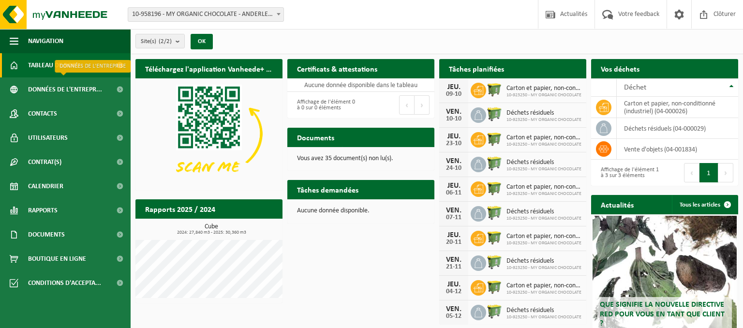  Describe the element at coordinates (65, 89) in the screenshot. I see `span: Données de l'entrepr...` at that location.